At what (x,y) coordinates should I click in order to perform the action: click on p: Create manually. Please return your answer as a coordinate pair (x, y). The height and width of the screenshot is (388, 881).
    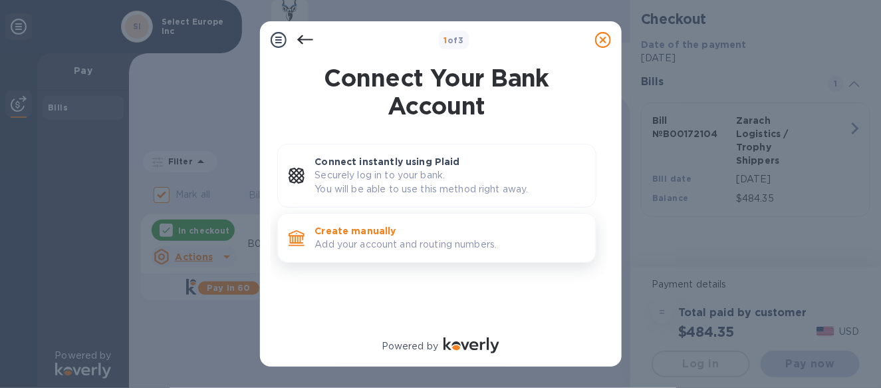
    Looking at the image, I should click on (450, 231).